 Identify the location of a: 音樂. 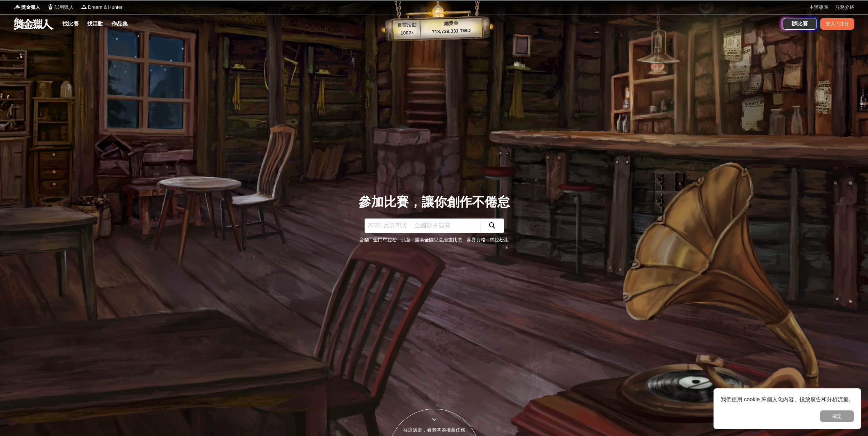
(364, 240).